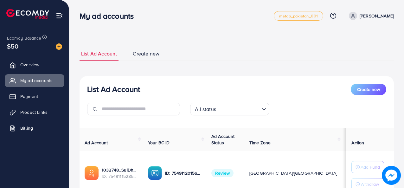  I want to click on p: Add Fund, so click(370, 167).